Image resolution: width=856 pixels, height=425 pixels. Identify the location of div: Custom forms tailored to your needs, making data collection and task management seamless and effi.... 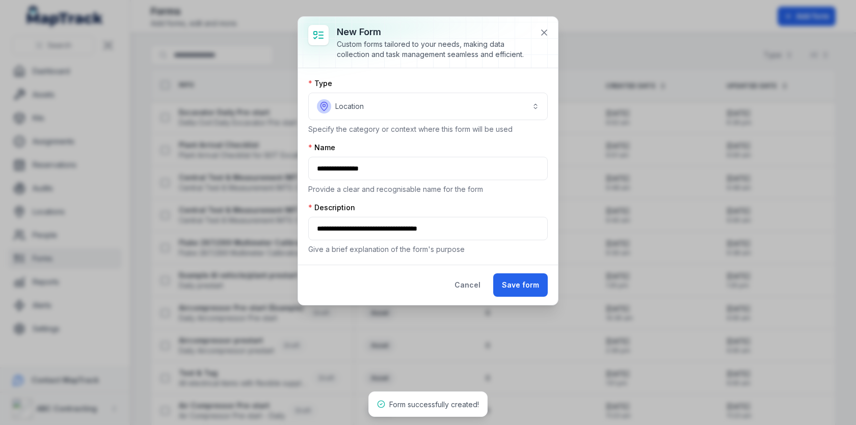
(434, 49).